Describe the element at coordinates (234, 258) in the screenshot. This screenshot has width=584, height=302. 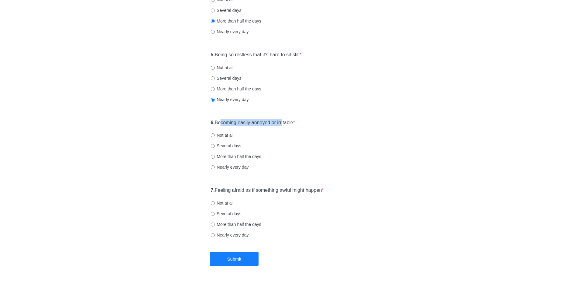
I see `button: Submit` at that location.